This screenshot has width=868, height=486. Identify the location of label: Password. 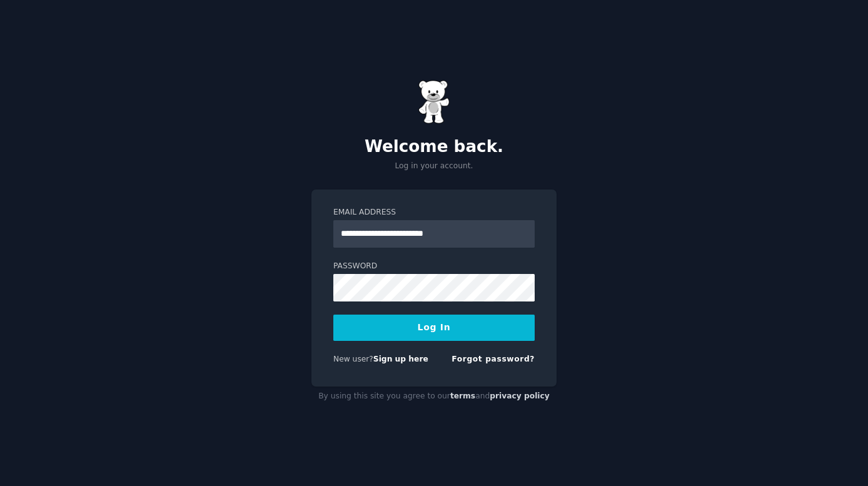
(434, 266).